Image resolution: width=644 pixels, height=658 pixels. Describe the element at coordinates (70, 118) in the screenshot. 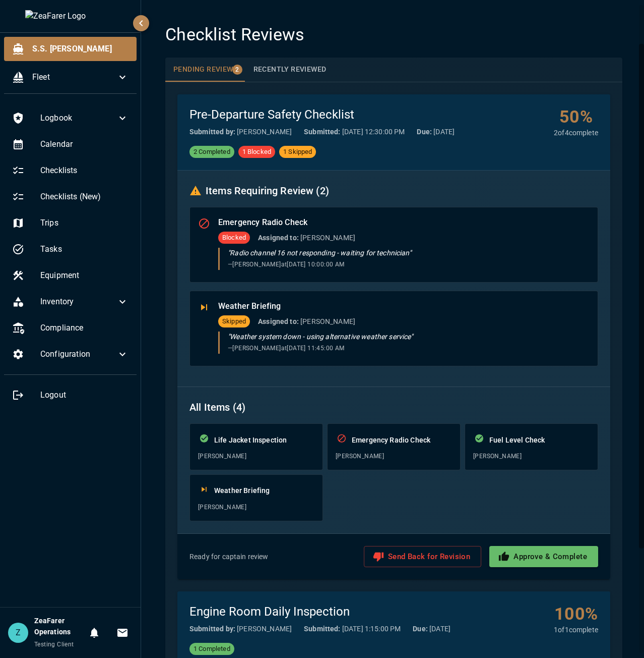

I see `div: Logbook` at that location.